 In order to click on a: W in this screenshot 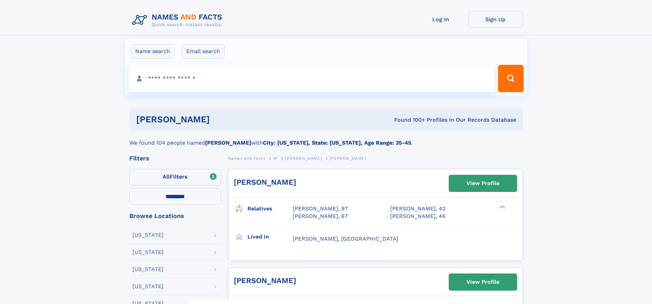, I will do `click(275, 158)`.